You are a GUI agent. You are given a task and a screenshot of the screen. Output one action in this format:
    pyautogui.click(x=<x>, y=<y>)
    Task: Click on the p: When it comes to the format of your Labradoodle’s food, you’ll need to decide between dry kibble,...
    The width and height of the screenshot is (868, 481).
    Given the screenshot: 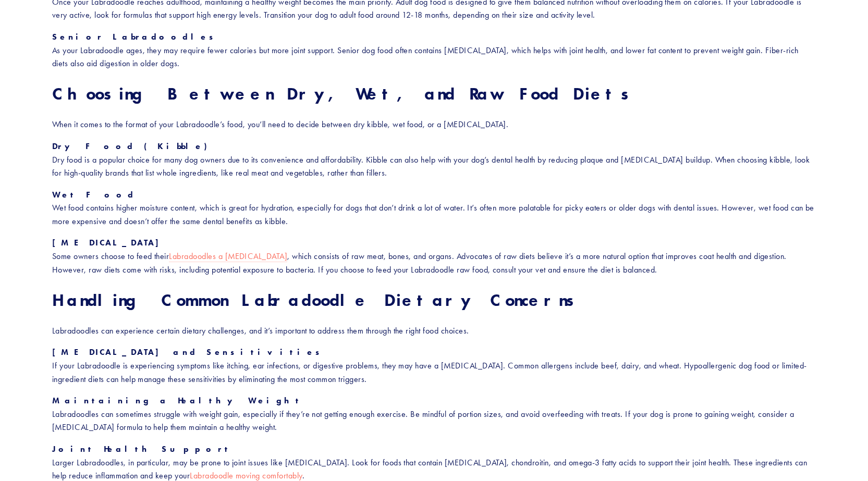 What is the action you would take?
    pyautogui.click(x=434, y=125)
    